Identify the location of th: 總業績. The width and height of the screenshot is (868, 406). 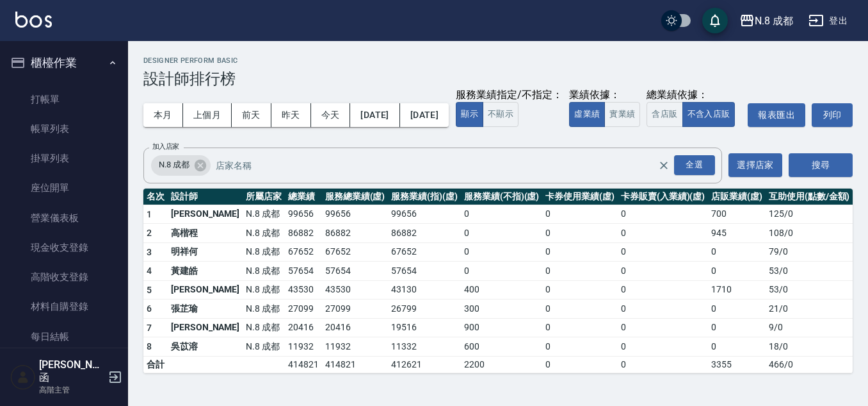
(303, 197).